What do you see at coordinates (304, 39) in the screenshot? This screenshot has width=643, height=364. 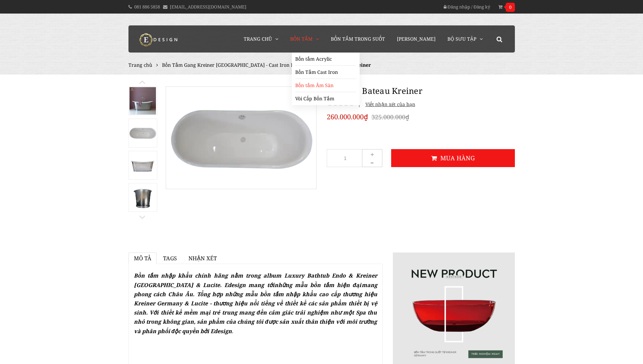 I see `a: Bồn Tắm` at bounding box center [304, 39].